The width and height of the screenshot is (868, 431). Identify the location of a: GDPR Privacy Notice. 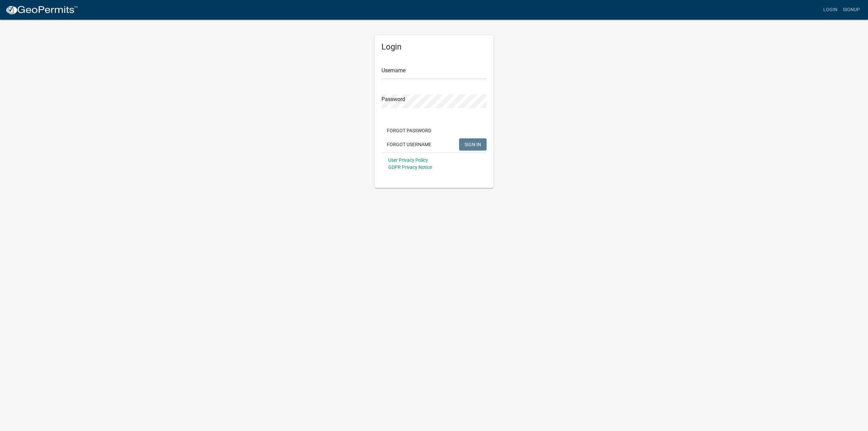
(410, 167).